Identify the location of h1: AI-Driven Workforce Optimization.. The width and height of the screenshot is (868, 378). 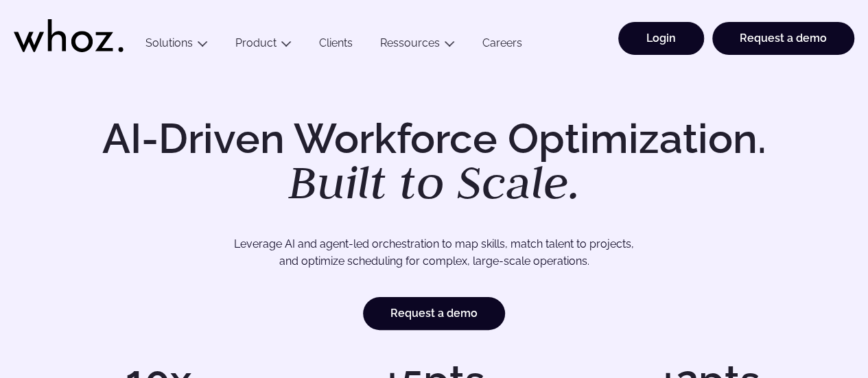
(434, 162).